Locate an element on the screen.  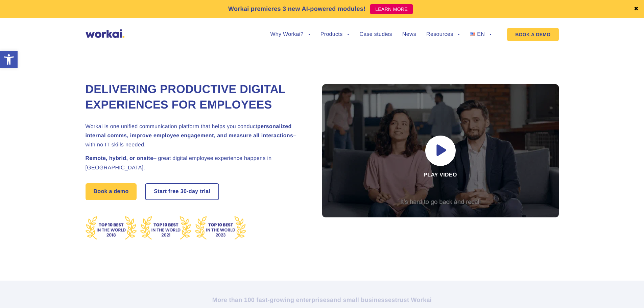
a: Case studies is located at coordinates (376, 35).